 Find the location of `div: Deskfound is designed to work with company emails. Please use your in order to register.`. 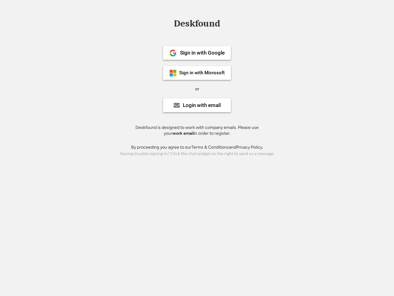

div: Deskfound is designed to work with company emails. Please use your in order to register. is located at coordinates (197, 130).